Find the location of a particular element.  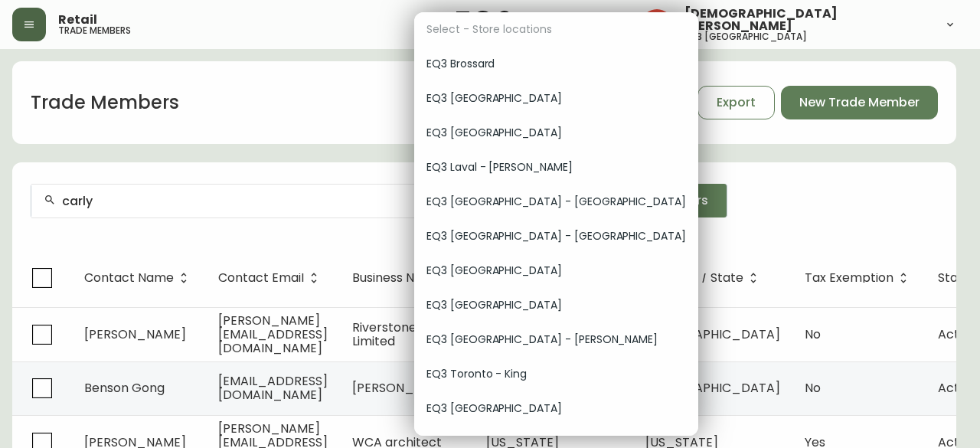

div: EQ3 Brossard is located at coordinates (555, 64).